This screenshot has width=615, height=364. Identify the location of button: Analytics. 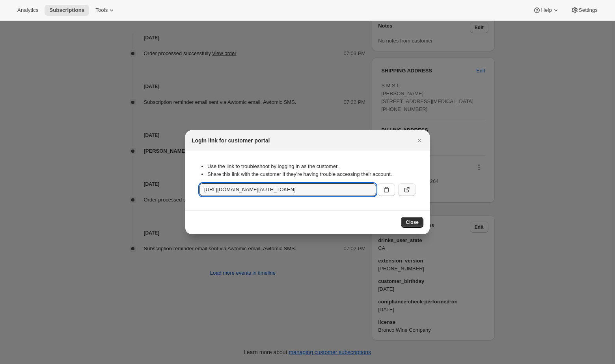
(27, 10).